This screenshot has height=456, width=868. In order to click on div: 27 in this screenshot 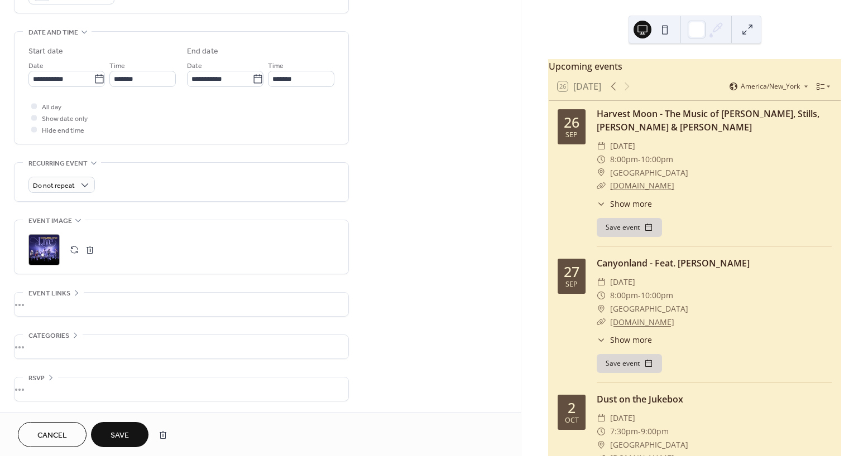, I will do `click(572, 272)`.